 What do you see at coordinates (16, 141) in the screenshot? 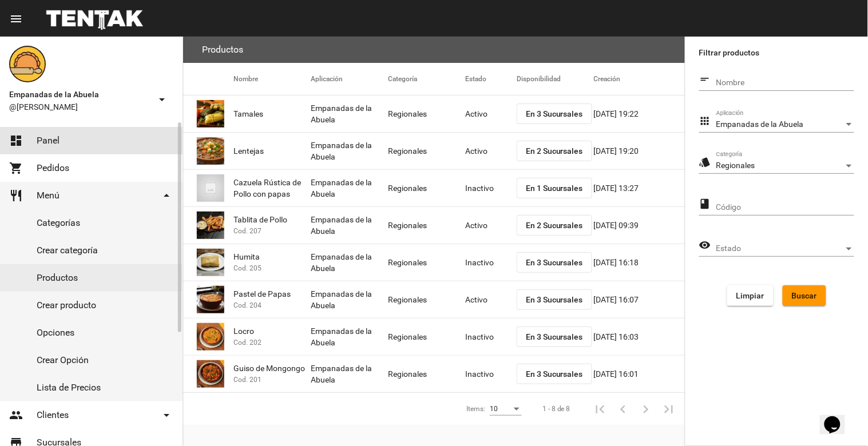
I see `mat-icon: dashboard` at bounding box center [16, 141].